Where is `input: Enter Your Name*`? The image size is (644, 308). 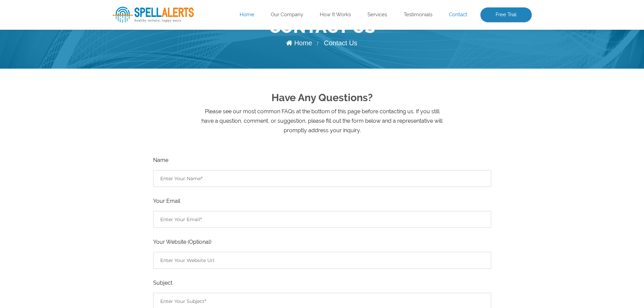
input: Enter Your Name* is located at coordinates (322, 178).